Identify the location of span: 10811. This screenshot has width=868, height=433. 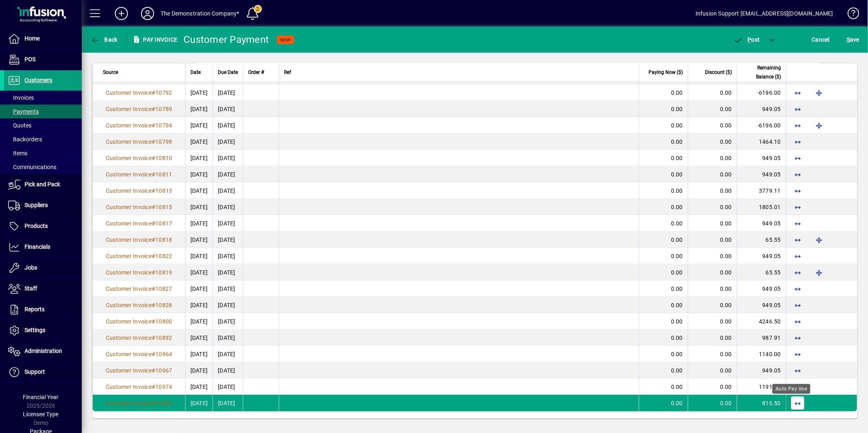
(163, 174).